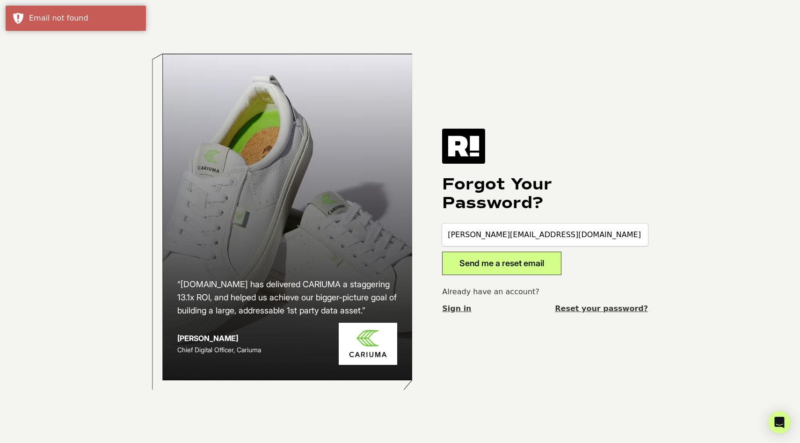 The width and height of the screenshot is (800, 443). I want to click on h1: Forgot Your Password?, so click(545, 194).